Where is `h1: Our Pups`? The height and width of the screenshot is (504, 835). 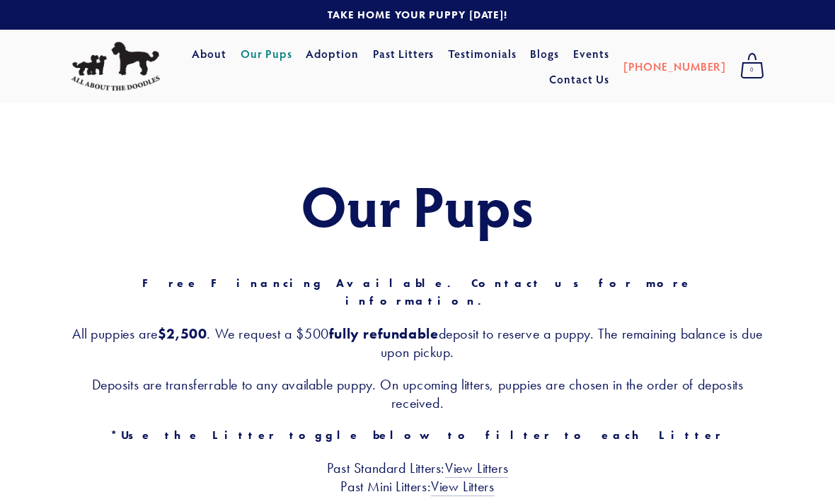 h1: Our Pups is located at coordinates (418, 205).